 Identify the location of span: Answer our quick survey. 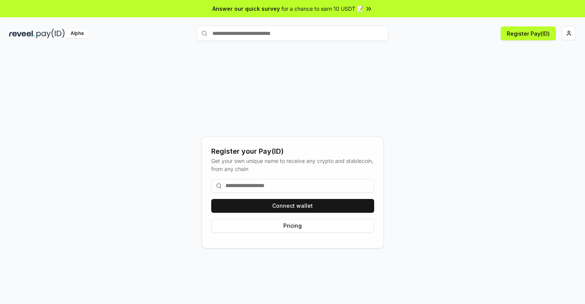
(246, 8).